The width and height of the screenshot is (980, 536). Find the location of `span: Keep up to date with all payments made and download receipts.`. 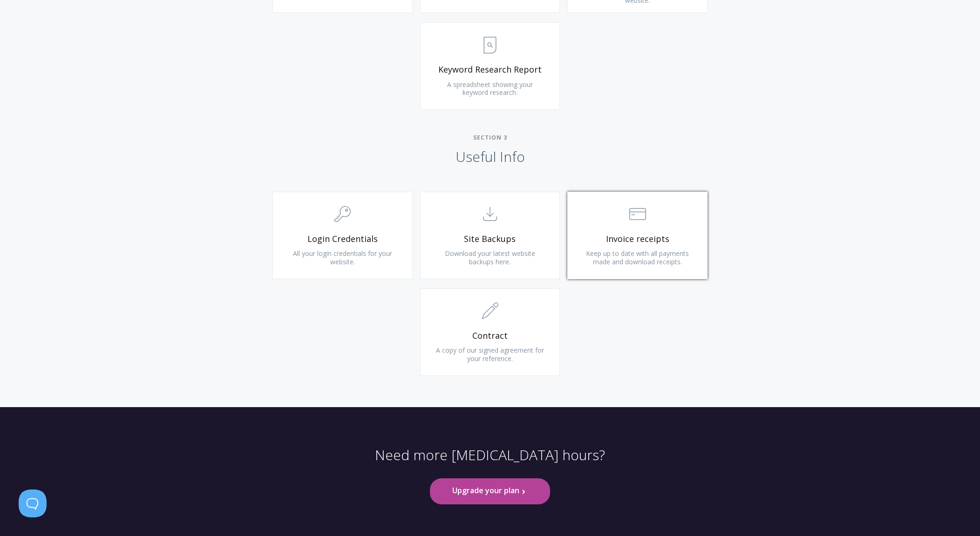

span: Keep up to date with all payments made and download receipts. is located at coordinates (637, 257).